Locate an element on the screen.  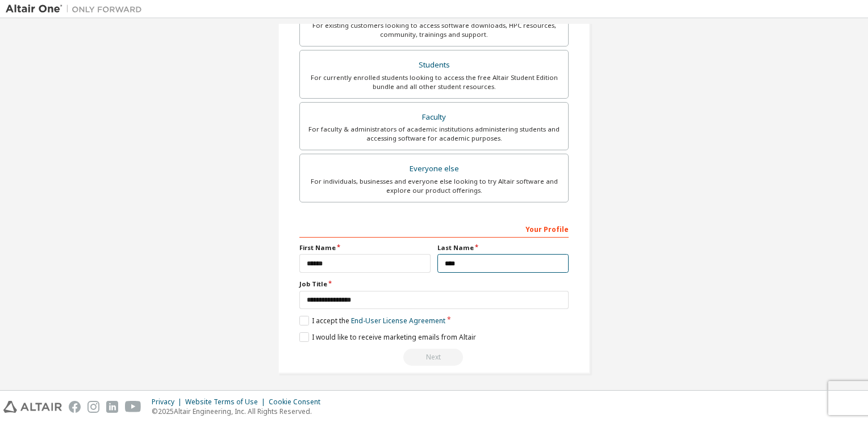
div: Cookie Consent is located at coordinates (297, 402).